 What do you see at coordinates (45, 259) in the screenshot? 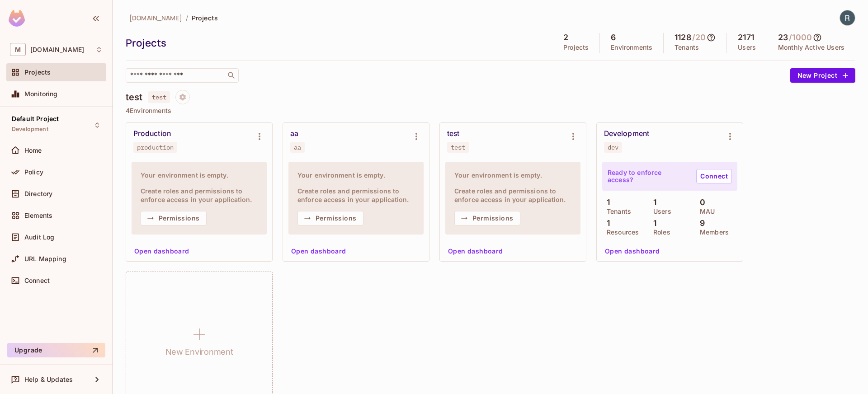
I see `span: URL Mapping` at bounding box center [45, 259].